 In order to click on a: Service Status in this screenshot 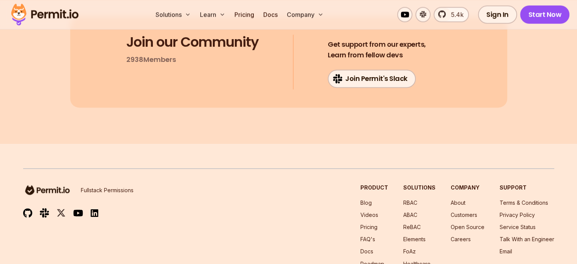, I will do `click(517, 226)`.